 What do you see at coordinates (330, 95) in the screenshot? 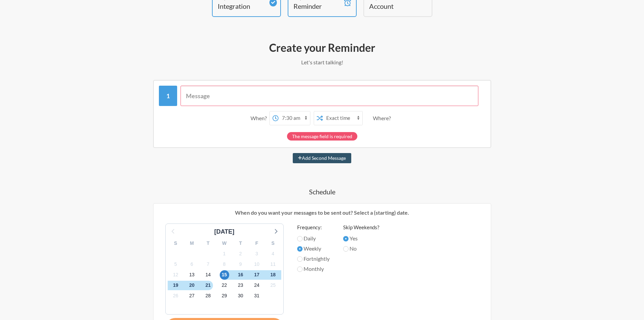
I see `input: Message` at bounding box center [330, 95].